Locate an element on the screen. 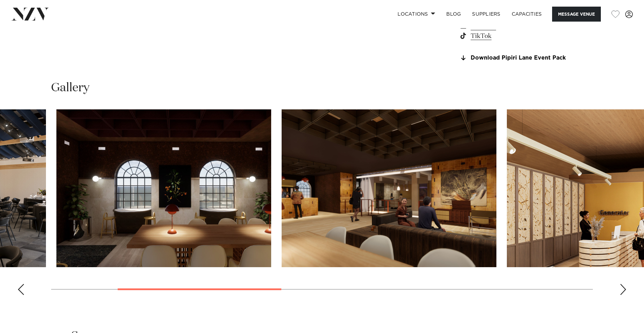  a: BLOG is located at coordinates (453, 14).